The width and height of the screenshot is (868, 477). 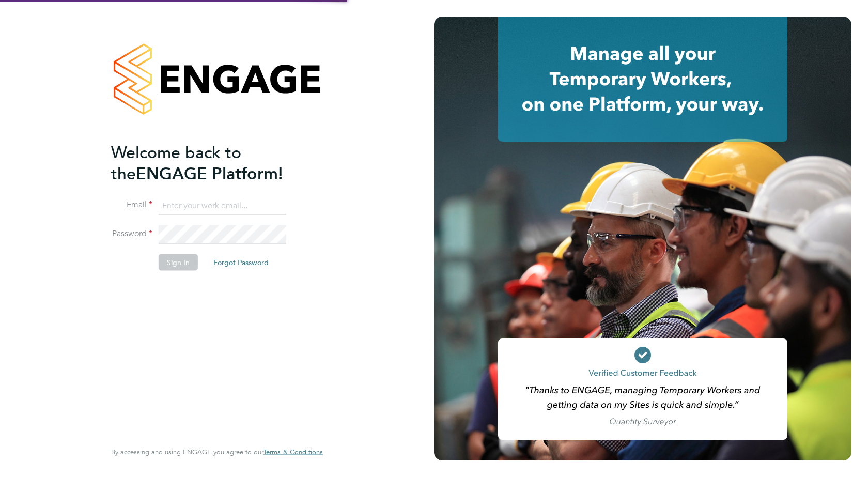 What do you see at coordinates (176, 163) in the screenshot?
I see `span: Welcome back to the` at bounding box center [176, 163].